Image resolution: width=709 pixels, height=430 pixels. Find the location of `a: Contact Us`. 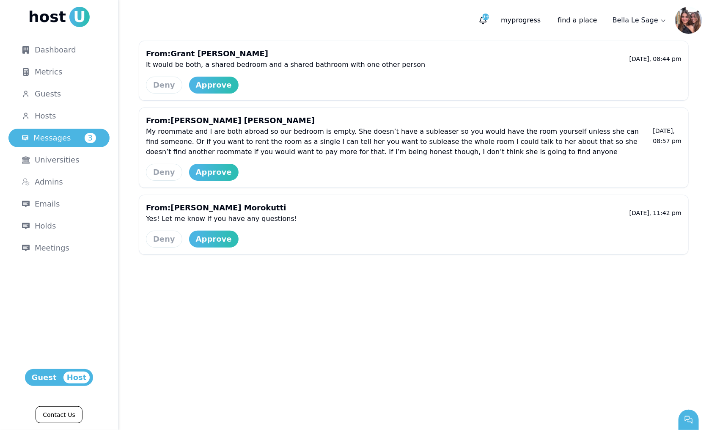

a: Contact Us is located at coordinates (59, 415).